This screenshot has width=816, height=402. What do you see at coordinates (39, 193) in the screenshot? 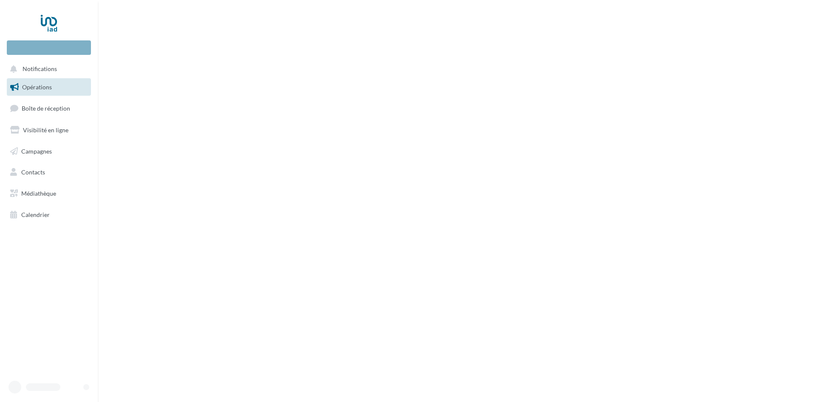
I see `span: Médiathèque` at bounding box center [39, 193].